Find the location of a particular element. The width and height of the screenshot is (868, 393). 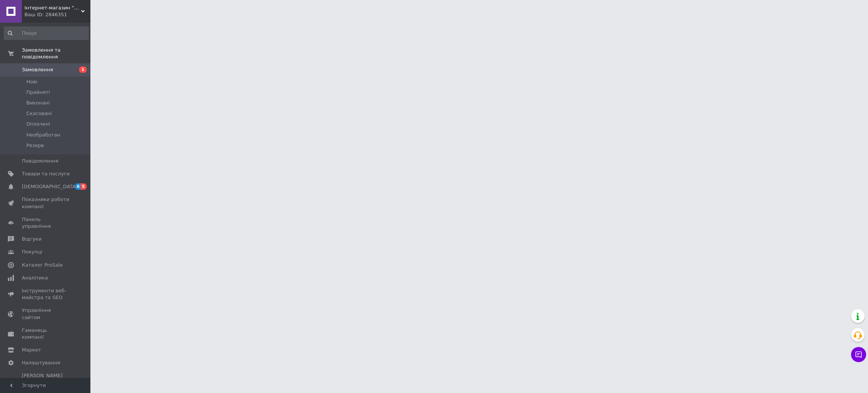

span: Інтернет-магазин "Flattop" is located at coordinates (53, 8).